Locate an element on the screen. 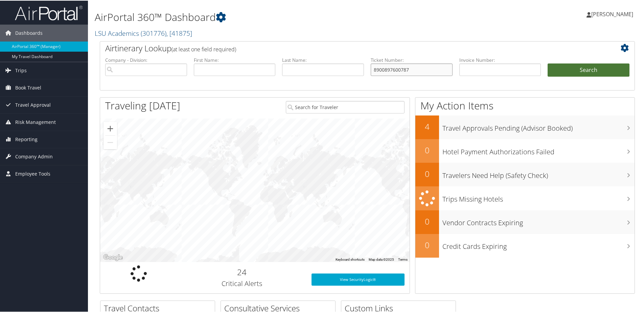  a: 4Travel Approvals Pending (Advisor Booked) is located at coordinates (525, 126).